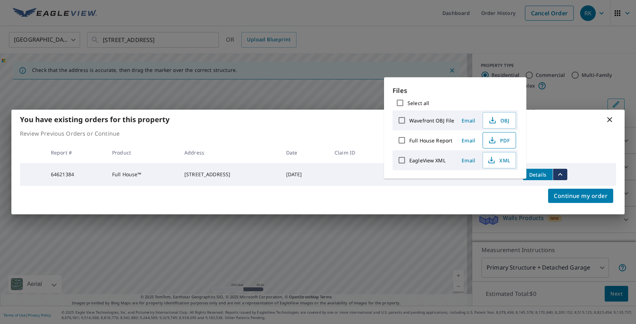 The width and height of the screenshot is (636, 324). What do you see at coordinates (358, 152) in the screenshot?
I see `th: Claim ID` at bounding box center [358, 152].